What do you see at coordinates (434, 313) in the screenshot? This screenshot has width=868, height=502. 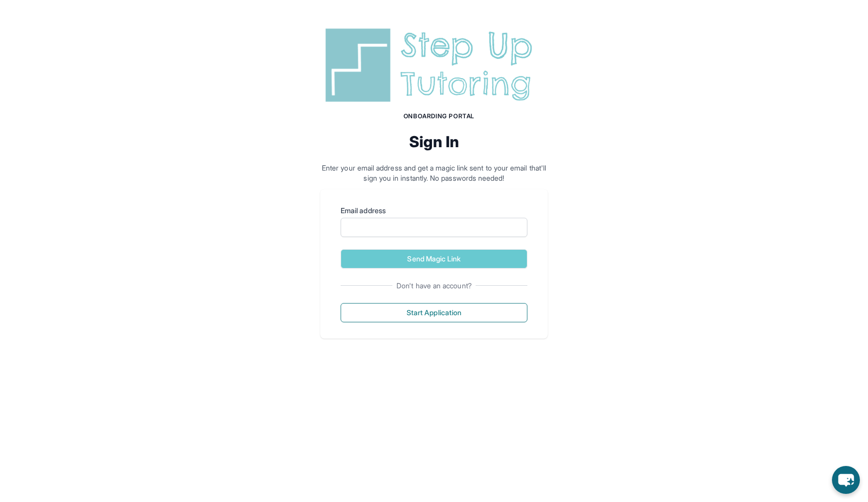 I see `button: Start Application` at bounding box center [434, 313].